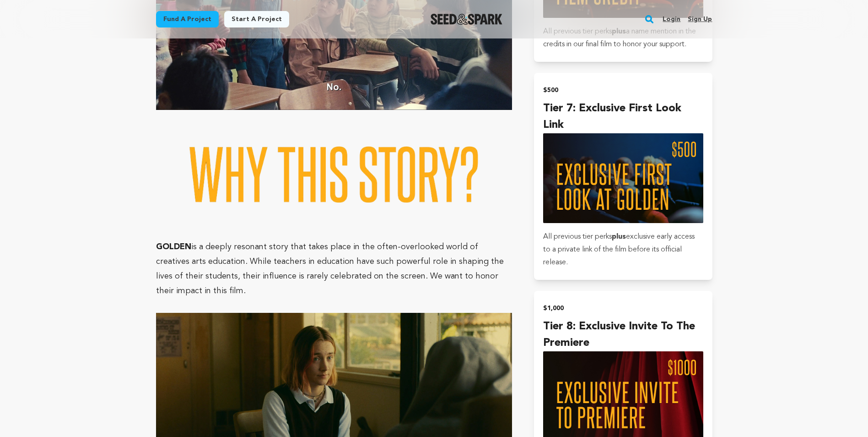 The height and width of the screenshot is (437, 868). What do you see at coordinates (618, 237) in the screenshot?
I see `strong: plus` at bounding box center [618, 237].